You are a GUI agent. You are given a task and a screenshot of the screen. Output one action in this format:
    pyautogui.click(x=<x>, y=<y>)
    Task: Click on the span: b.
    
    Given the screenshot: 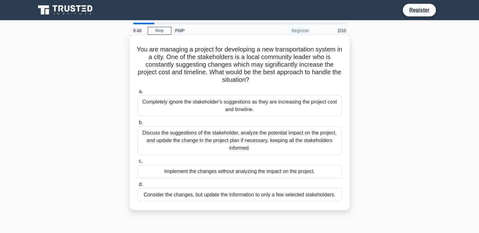 What is the action you would take?
    pyautogui.click(x=141, y=122)
    